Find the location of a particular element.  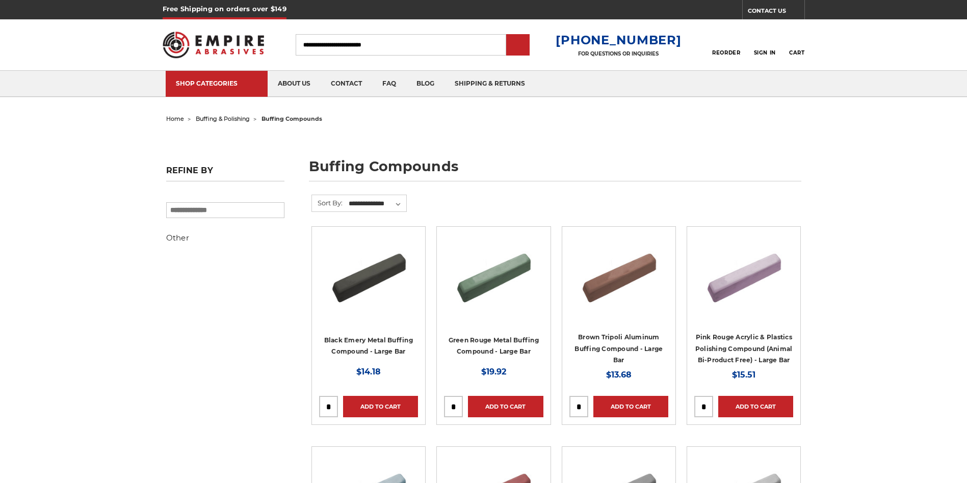

a: blog is located at coordinates (425, 84).